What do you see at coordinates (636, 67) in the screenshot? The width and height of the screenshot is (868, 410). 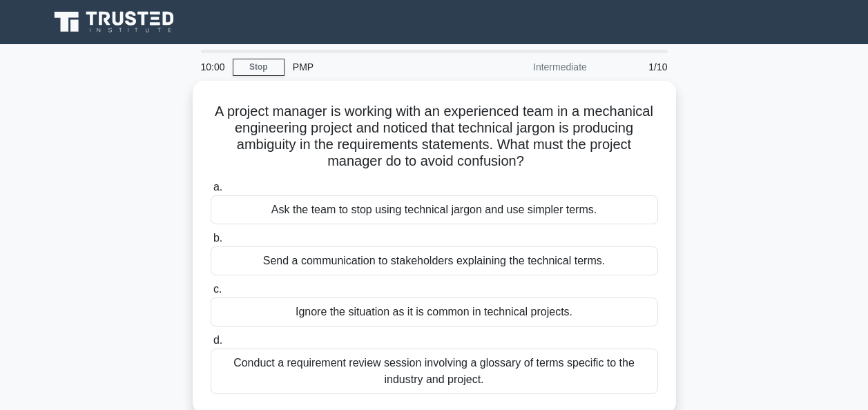 I see `div: 1/10` at bounding box center [636, 67].